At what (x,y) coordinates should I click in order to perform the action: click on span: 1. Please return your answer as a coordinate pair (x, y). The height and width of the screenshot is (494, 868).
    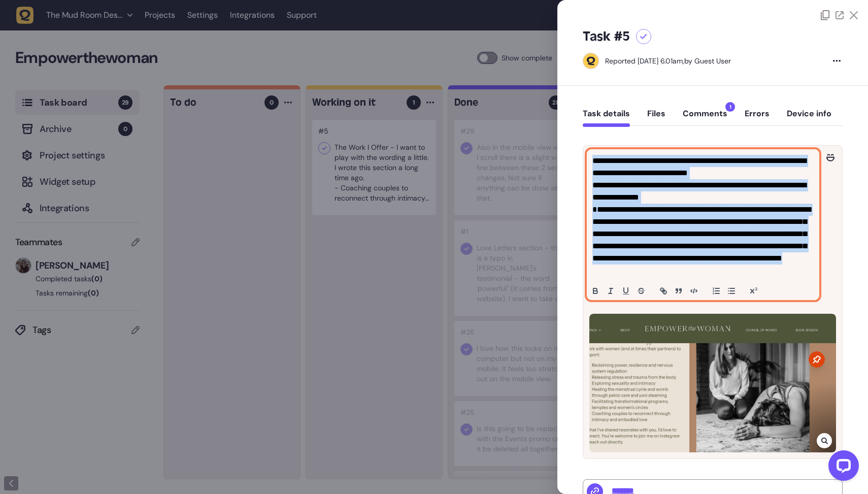
    Looking at the image, I should click on (730, 107).